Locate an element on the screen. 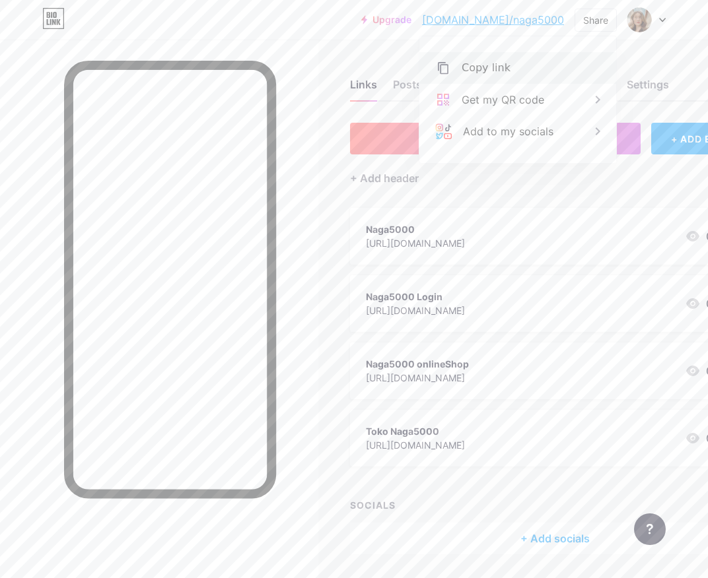 The image size is (708, 578). div: Naga5000 onlineShop is located at coordinates (417, 364).